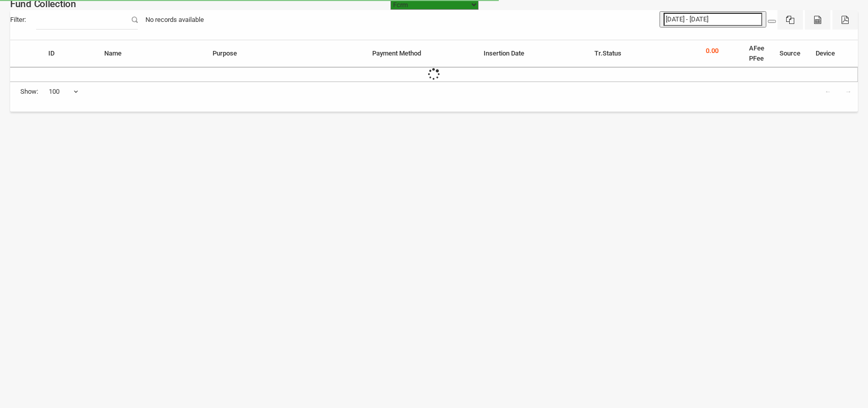 The width and height of the screenshot is (868, 408). Describe the element at coordinates (64, 92) in the screenshot. I see `span: 100` at that location.